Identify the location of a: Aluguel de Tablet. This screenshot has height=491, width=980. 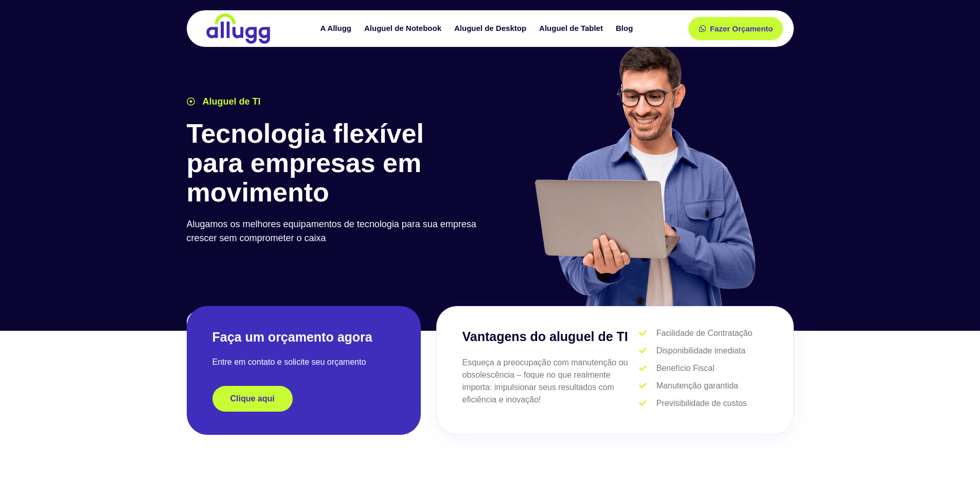
(572, 28).